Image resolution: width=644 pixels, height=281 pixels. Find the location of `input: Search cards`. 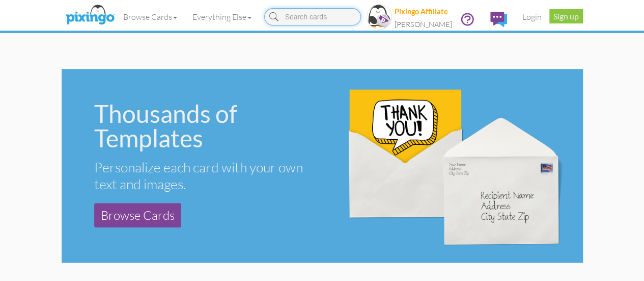

input: Search cards is located at coordinates (312, 17).